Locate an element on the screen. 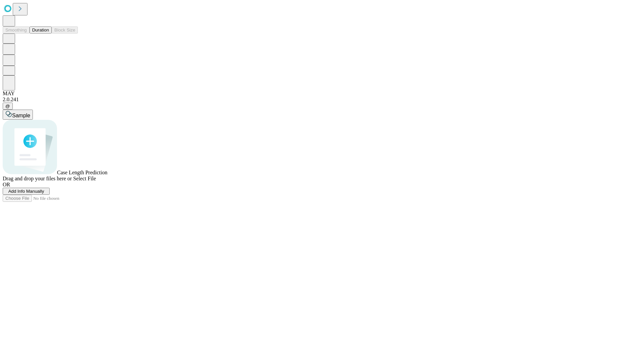 This screenshot has width=644, height=362. button: Sample is located at coordinates (18, 114).